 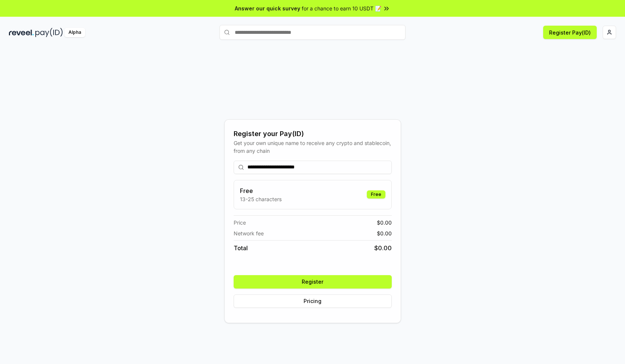 What do you see at coordinates (75, 32) in the screenshot?
I see `div: Alpha` at bounding box center [75, 32].